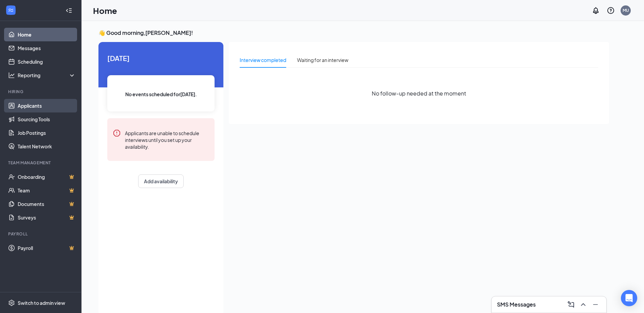  I want to click on svg: Collapse, so click(69, 10).